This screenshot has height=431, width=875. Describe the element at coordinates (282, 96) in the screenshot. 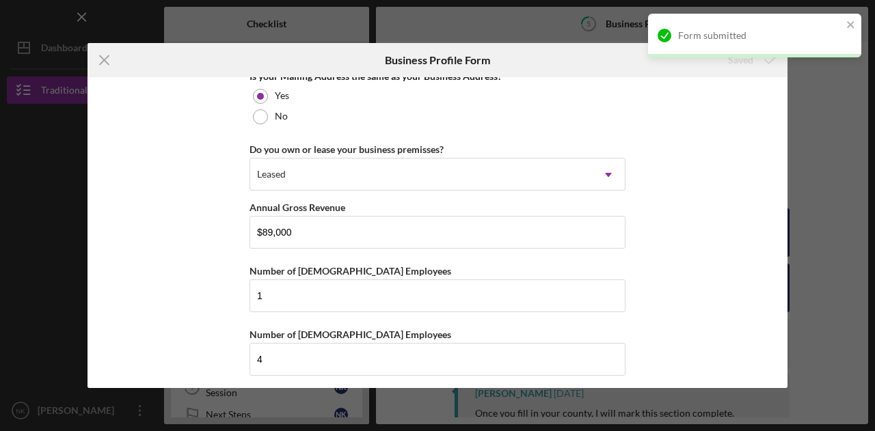

I see `label: Yes` at that location.